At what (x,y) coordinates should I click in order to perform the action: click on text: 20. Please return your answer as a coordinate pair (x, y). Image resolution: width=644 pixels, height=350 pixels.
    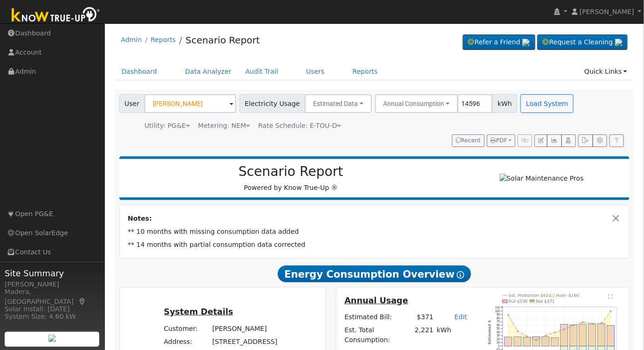
    Looking at the image, I should click on (499, 339).